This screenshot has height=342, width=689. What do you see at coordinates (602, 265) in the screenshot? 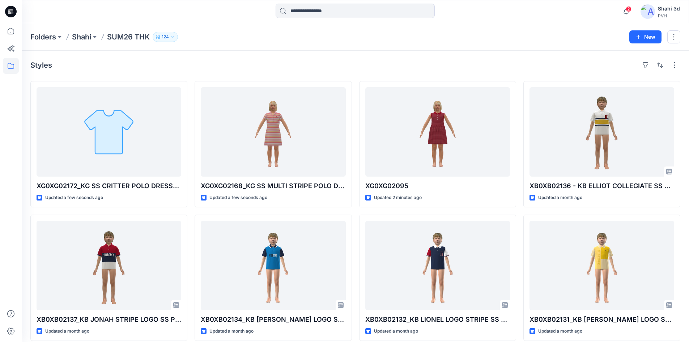
I see `a: XB0XB02131_KB NEVILLE LOGO SS POLO_PROTO_V01` at bounding box center [602, 265].